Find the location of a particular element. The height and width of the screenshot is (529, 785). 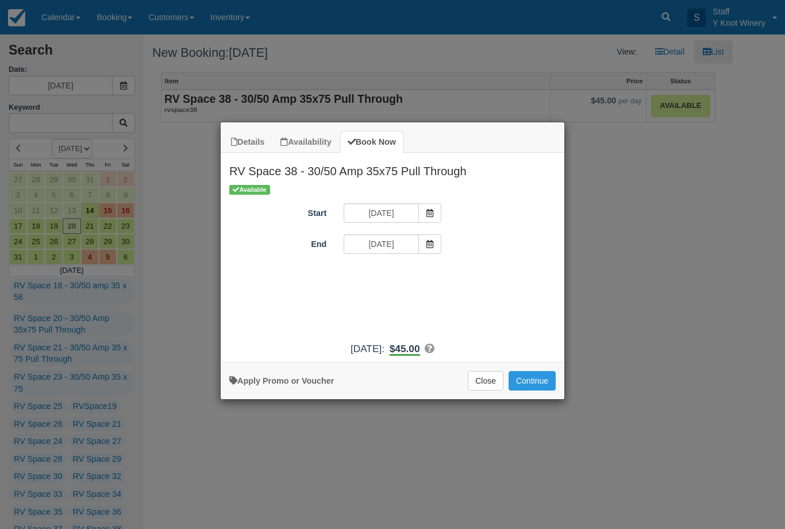

label: End is located at coordinates (278, 242).